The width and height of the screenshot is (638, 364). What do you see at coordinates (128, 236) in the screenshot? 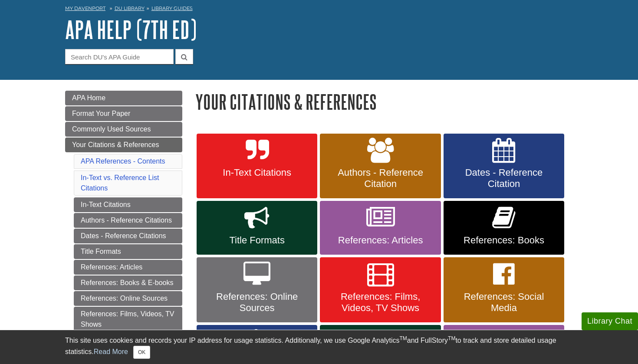
I see `a: Dates - Reference Citations` at bounding box center [128, 236].